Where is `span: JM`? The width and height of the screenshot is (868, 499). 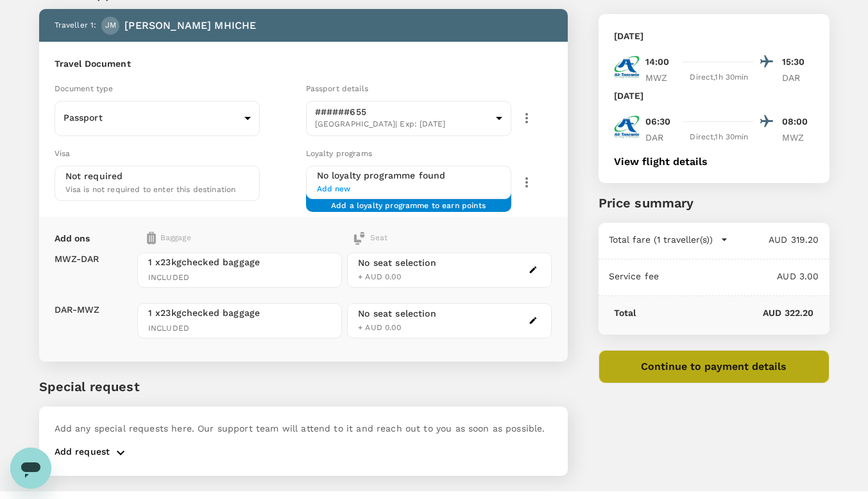
span: JM is located at coordinates (111, 26).